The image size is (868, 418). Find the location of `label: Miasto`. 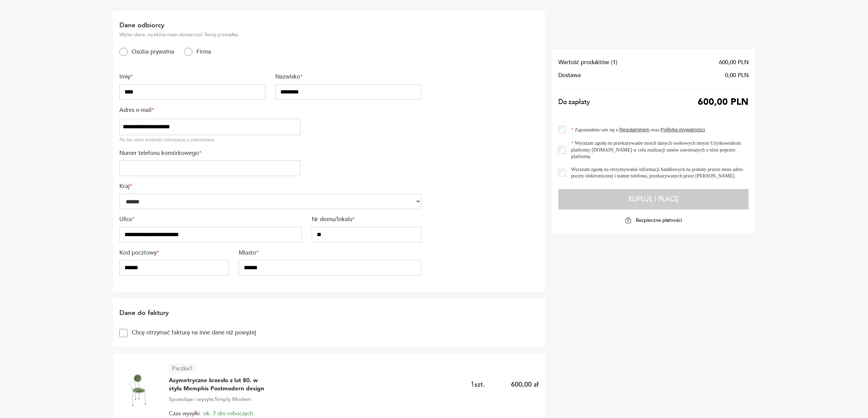

label: Miasto is located at coordinates (330, 253).